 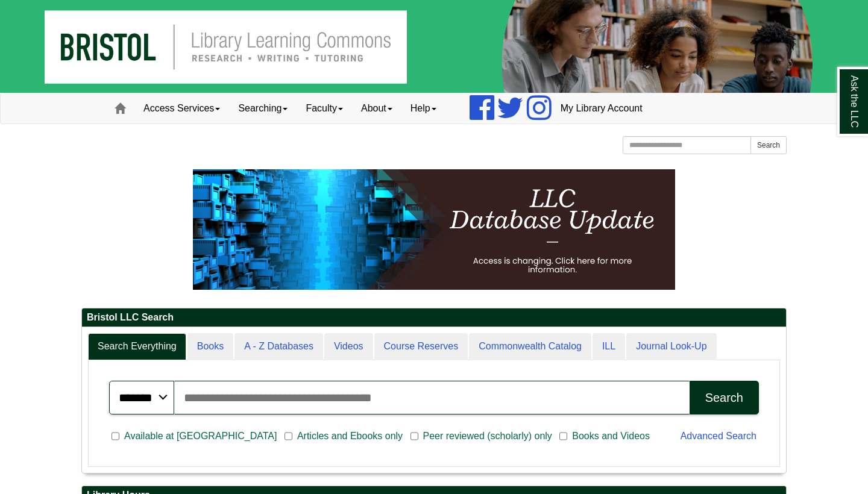 What do you see at coordinates (611, 436) in the screenshot?
I see `span: Books and Videos` at bounding box center [611, 436].